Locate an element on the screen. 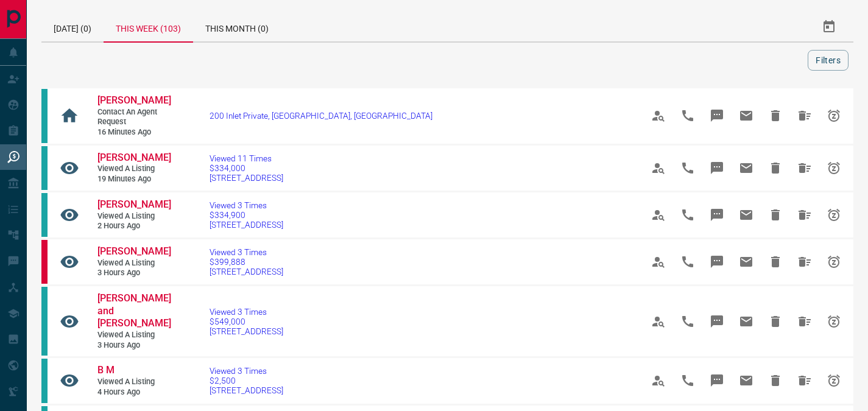 The width and height of the screenshot is (868, 411). span: $334,000 is located at coordinates (246, 168).